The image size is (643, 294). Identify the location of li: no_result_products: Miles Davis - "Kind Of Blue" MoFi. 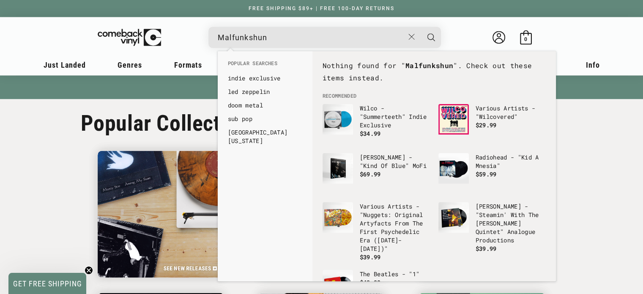
(376, 173).